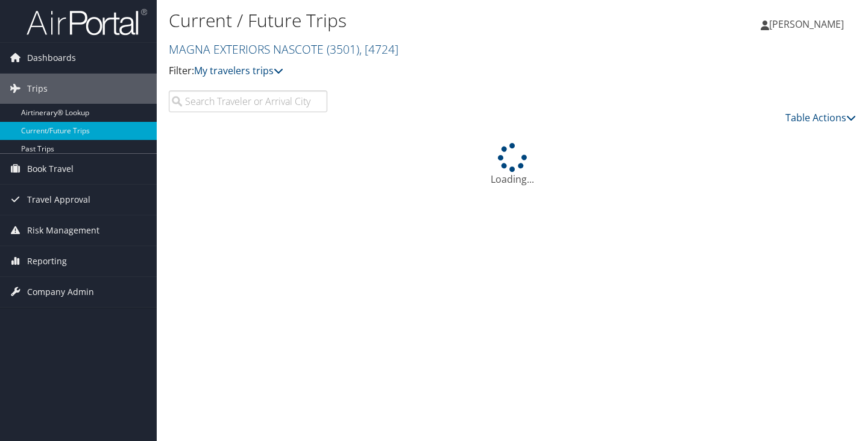 The image size is (868, 441). What do you see at coordinates (239, 70) in the screenshot?
I see `a: My travelers trips` at bounding box center [239, 70].